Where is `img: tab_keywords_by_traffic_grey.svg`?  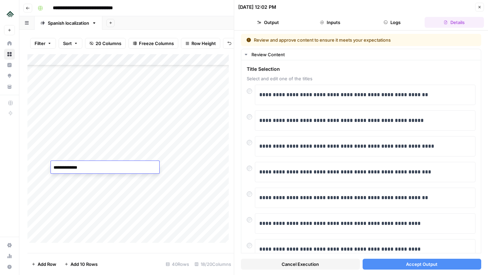
img: tab_keywords_by_traffic_grey.svg is located at coordinates (75, 42).